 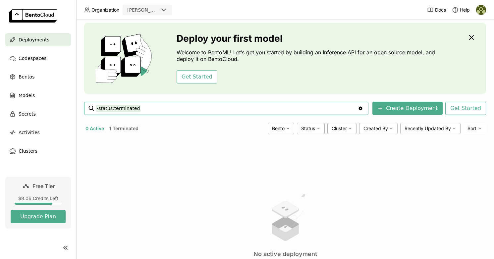 I want to click on span: Docs, so click(x=441, y=10).